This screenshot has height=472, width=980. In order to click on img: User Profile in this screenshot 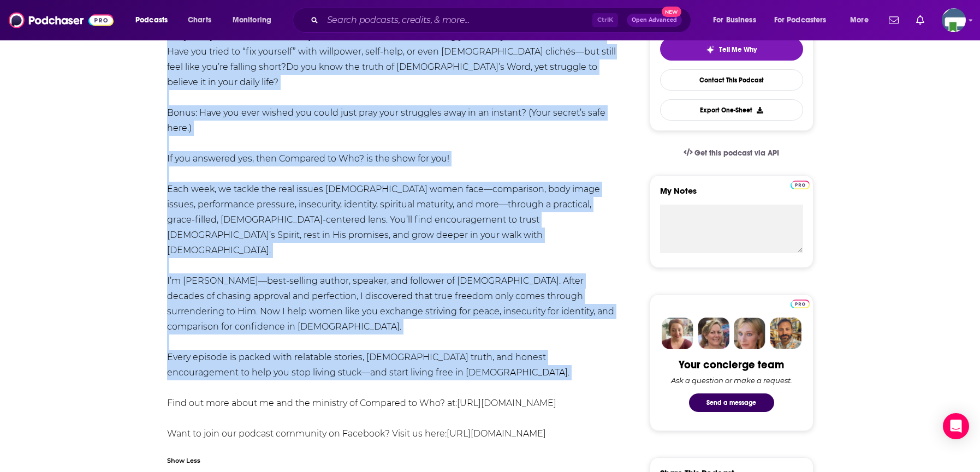, I will do `click(954, 20)`.